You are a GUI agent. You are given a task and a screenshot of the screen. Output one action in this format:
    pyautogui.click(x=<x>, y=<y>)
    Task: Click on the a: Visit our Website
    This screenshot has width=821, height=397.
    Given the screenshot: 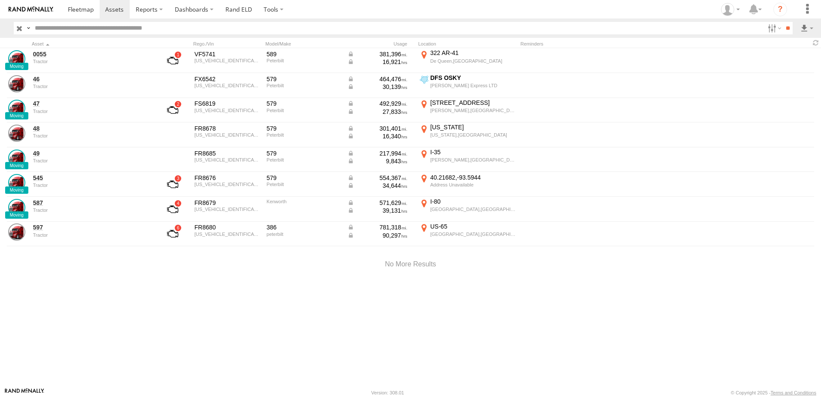 What is the action you would take?
    pyautogui.click(x=24, y=392)
    